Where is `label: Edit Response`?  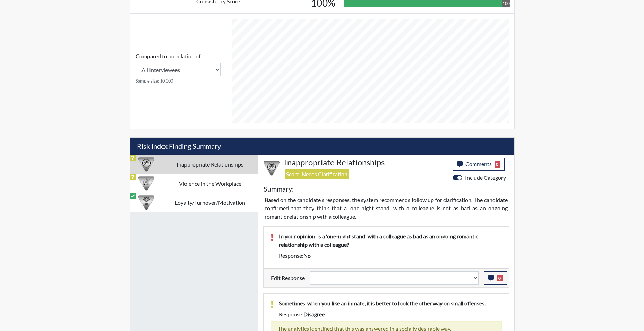 label: Edit Response is located at coordinates (288, 278).